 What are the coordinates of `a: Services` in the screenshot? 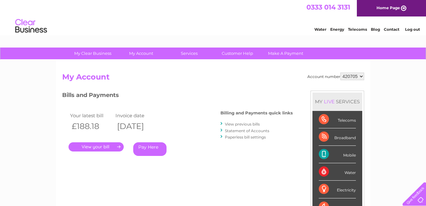 It's located at (189, 53).